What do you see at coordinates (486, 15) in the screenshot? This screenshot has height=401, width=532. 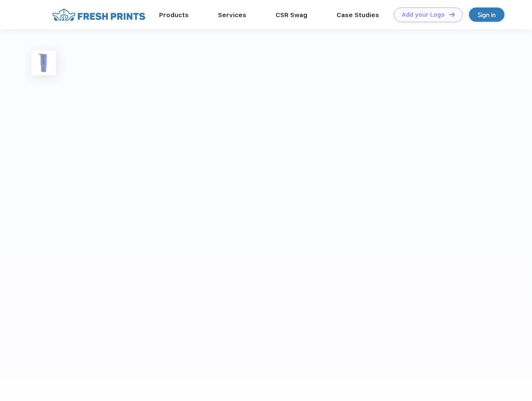 I see `a: Sign in` at bounding box center [486, 15].